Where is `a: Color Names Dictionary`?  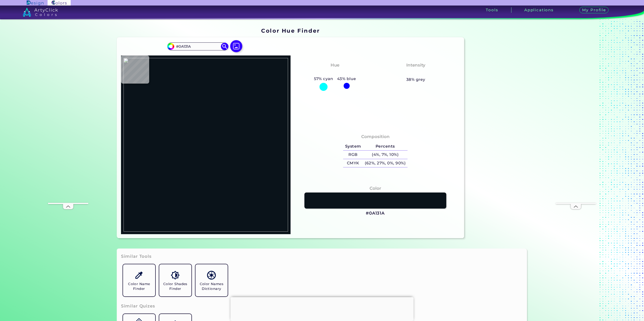
a: Color Names Dictionary is located at coordinates (211, 280).